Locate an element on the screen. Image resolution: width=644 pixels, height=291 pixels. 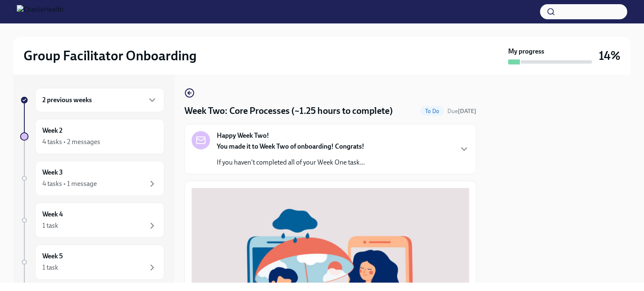
div: 4 tasks • 1 message is located at coordinates (70, 184).